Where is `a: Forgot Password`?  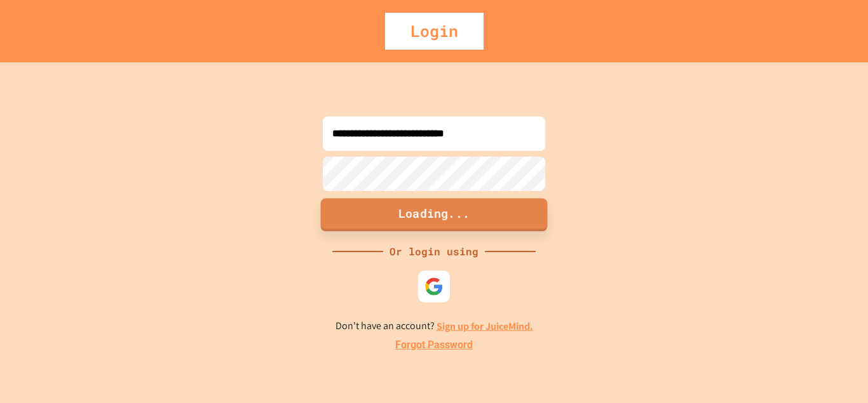
a: Forgot Password is located at coordinates (434, 345).